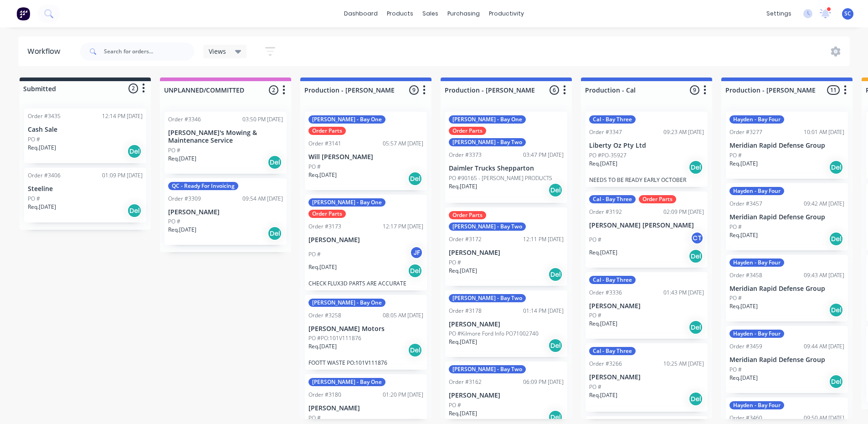 The width and height of the screenshot is (868, 424). What do you see at coordinates (779, 13) in the screenshot?
I see `div: settings` at bounding box center [779, 13].